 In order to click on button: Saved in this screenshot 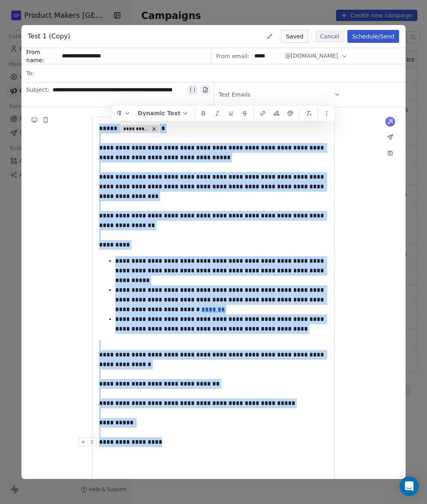, I will do `click(294, 36)`.